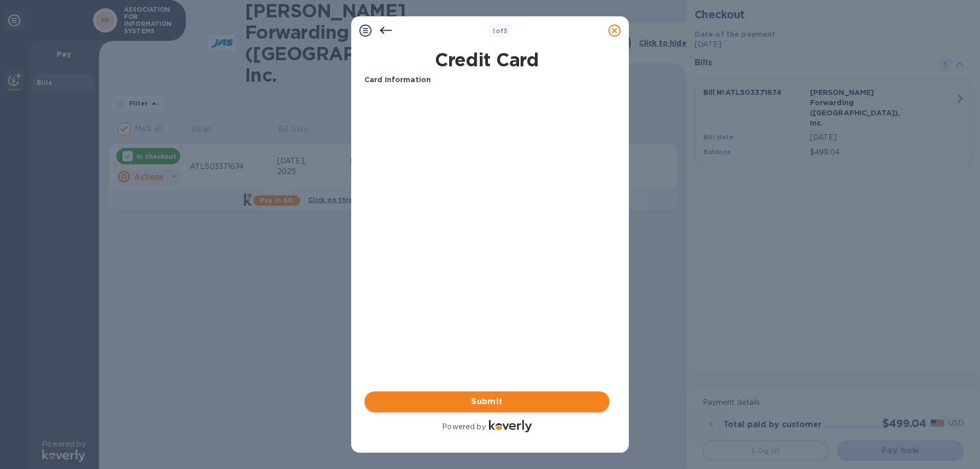 The height and width of the screenshot is (469, 980). I want to click on span: 1, so click(494, 31).